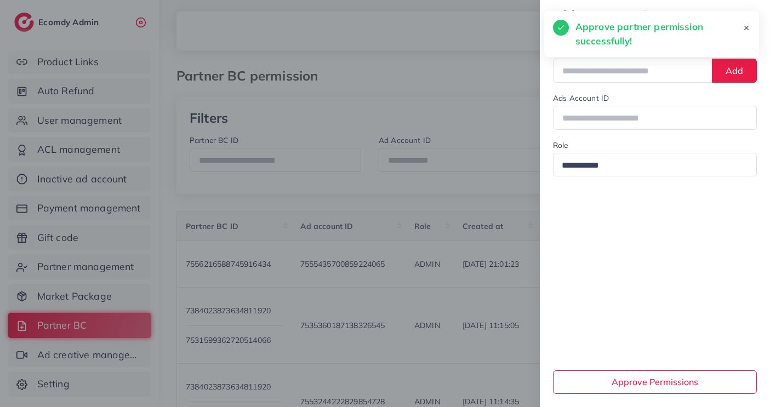  I want to click on strong: Add Partner BC, so click(644, 15).